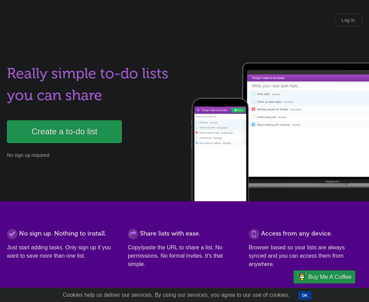 This screenshot has height=302, width=369. I want to click on div: Flask Lists, so click(28, 22).